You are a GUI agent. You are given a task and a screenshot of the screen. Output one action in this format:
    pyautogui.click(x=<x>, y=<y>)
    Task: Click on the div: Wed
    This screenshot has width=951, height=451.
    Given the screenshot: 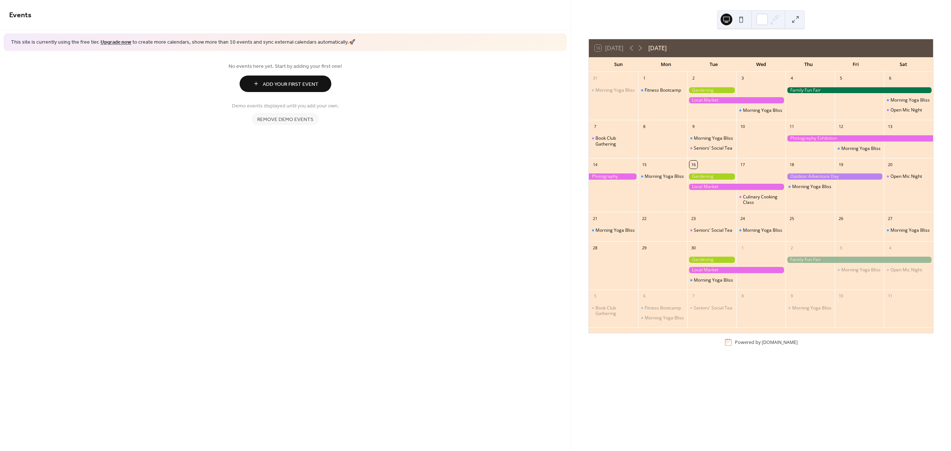 What is the action you would take?
    pyautogui.click(x=760, y=65)
    